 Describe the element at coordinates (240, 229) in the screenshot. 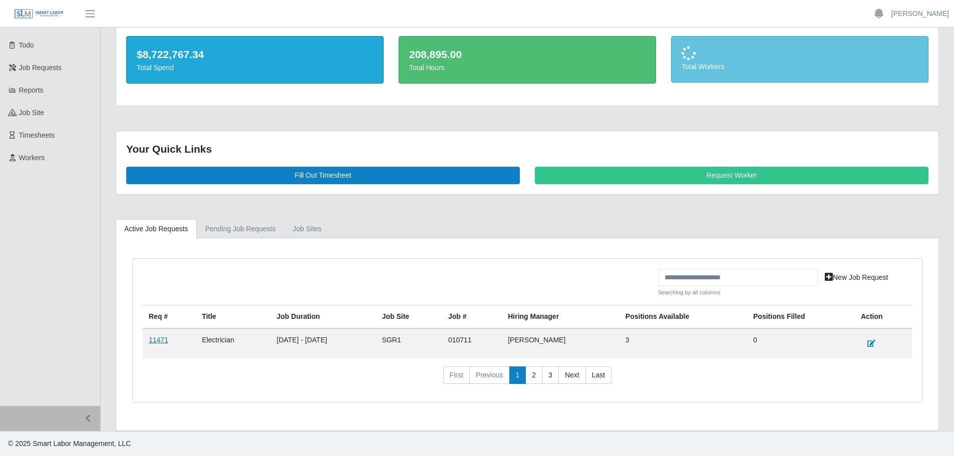

I see `a: Pending Job Requests` at that location.